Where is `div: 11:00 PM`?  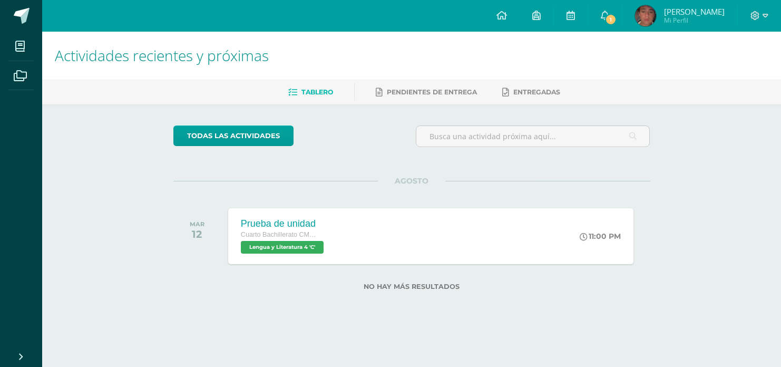
div: 11:00 PM is located at coordinates (600, 236).